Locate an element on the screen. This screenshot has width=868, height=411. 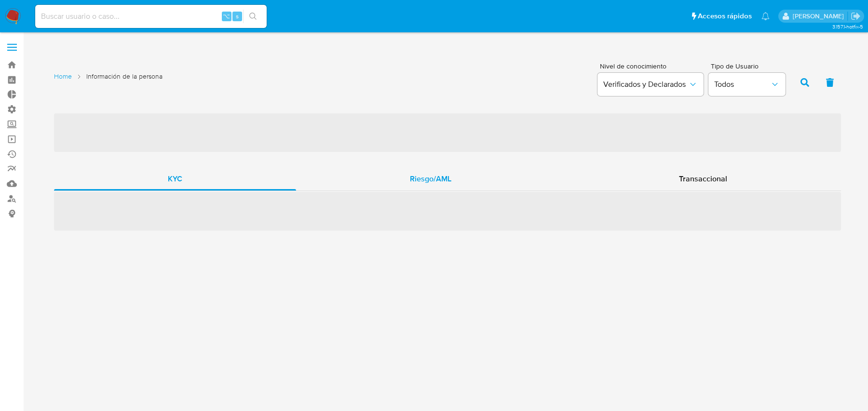
a: Home is located at coordinates (63, 76).